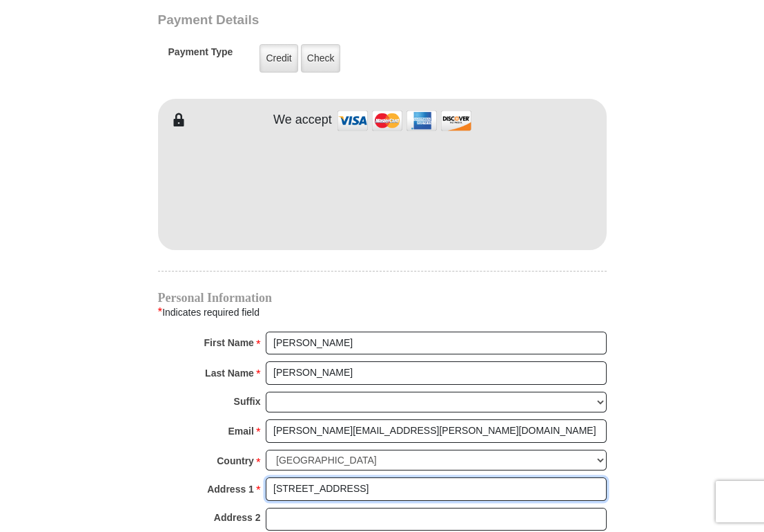 This screenshot has width=764, height=532. I want to click on strong: Last Name, so click(229, 373).